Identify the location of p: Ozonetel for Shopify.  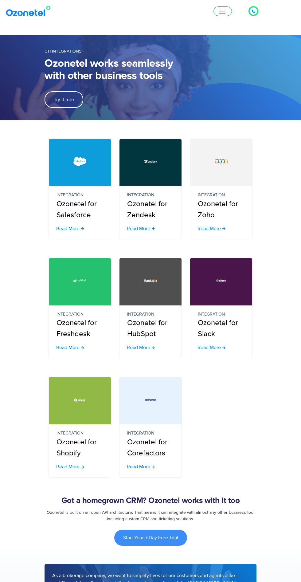
(80, 445).